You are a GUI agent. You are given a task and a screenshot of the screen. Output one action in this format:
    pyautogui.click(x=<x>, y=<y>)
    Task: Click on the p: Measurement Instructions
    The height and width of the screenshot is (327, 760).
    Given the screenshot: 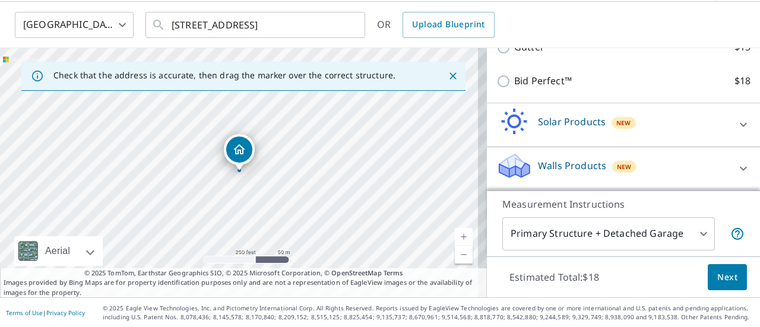 What is the action you would take?
    pyautogui.click(x=623, y=204)
    